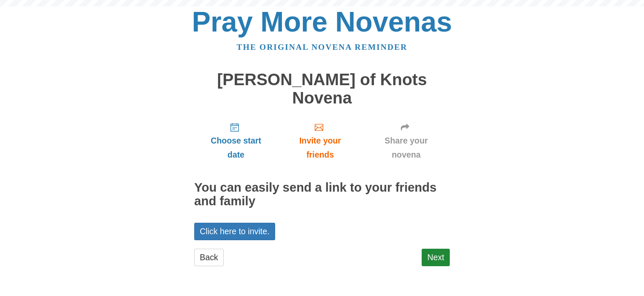 Image resolution: width=644 pixels, height=296 pixels. What do you see at coordinates (236, 141) in the screenshot?
I see `a: Choose start date` at bounding box center [236, 141].